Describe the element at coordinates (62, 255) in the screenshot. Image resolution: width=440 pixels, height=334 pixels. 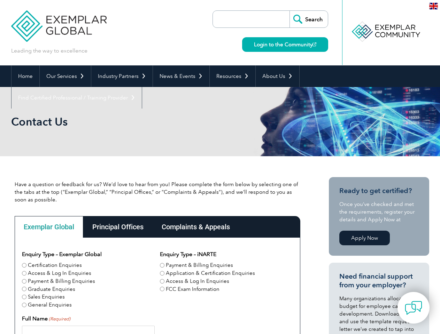
I see `legend: Enquiry Type – Exemplar Global` at that location.